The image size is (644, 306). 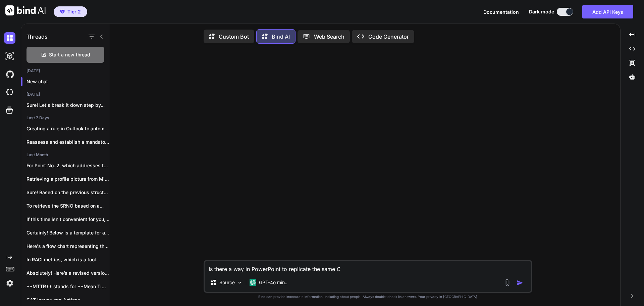 I want to click on img: darkChat, so click(x=10, y=38).